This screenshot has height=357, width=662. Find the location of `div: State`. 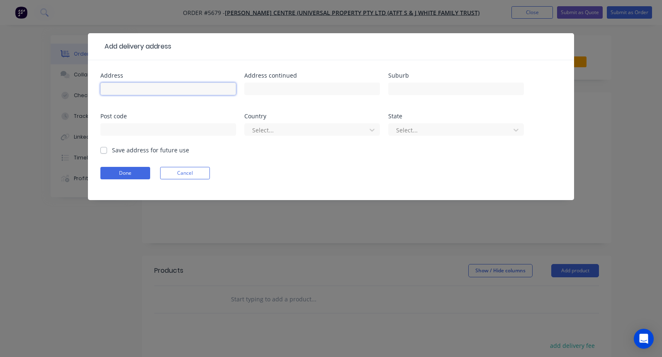

div: State is located at coordinates (456, 116).